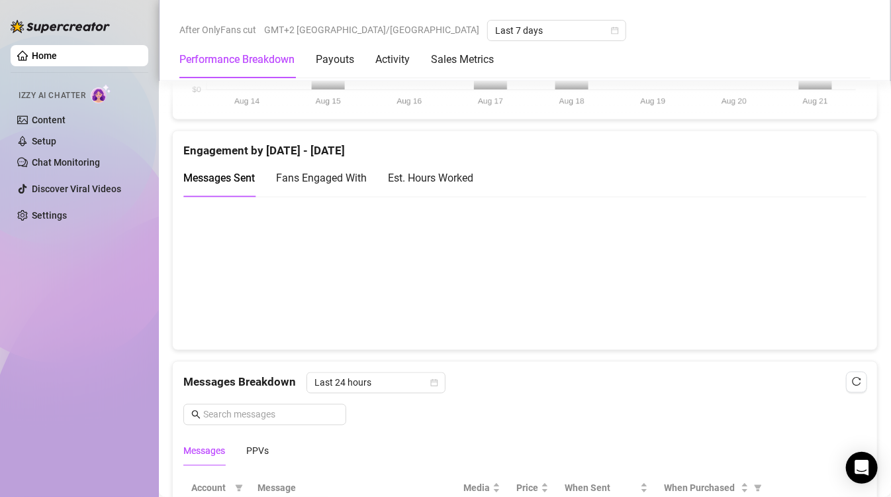  What do you see at coordinates (44, 141) in the screenshot?
I see `a: Setup` at bounding box center [44, 141].